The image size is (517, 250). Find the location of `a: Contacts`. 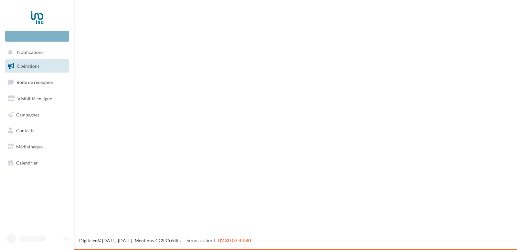

a: Contacts is located at coordinates (37, 131).